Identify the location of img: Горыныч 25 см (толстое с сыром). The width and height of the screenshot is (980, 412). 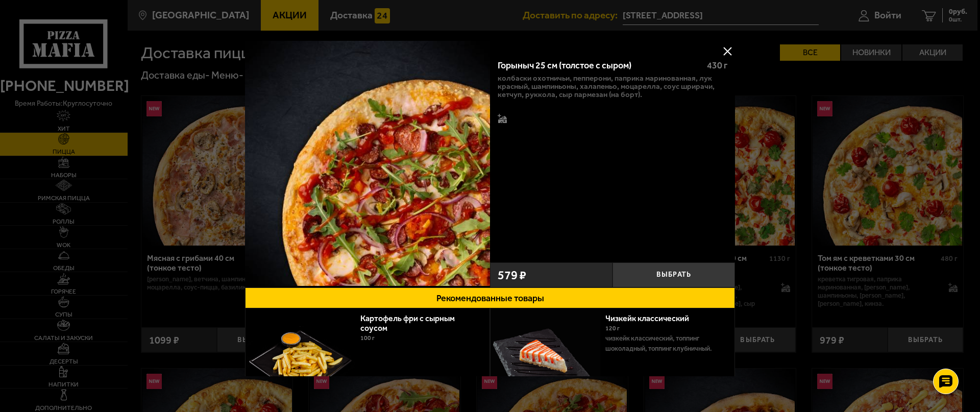
(368, 164).